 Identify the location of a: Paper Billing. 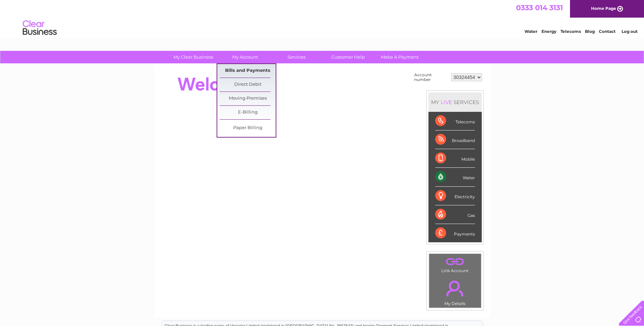
(247, 129).